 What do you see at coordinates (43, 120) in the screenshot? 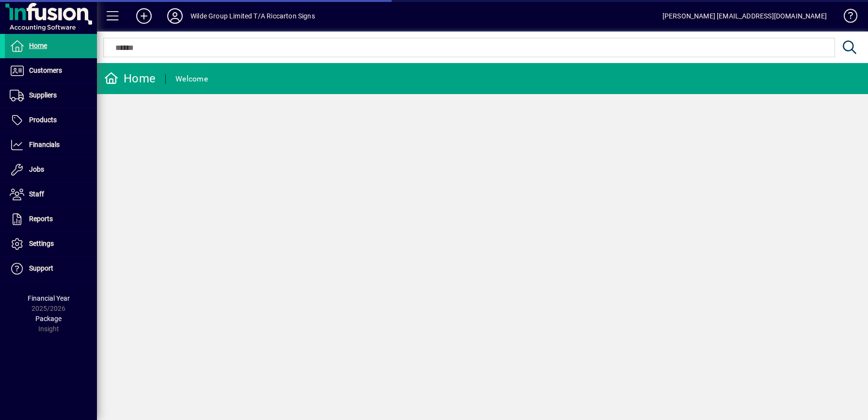
I see `span: Products` at bounding box center [43, 120].